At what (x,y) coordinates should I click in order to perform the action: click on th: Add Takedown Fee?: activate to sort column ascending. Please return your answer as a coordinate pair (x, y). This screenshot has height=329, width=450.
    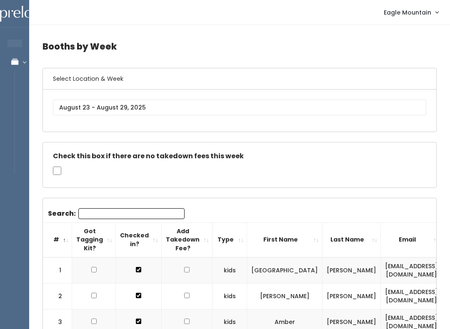
    Looking at the image, I should click on (187, 240).